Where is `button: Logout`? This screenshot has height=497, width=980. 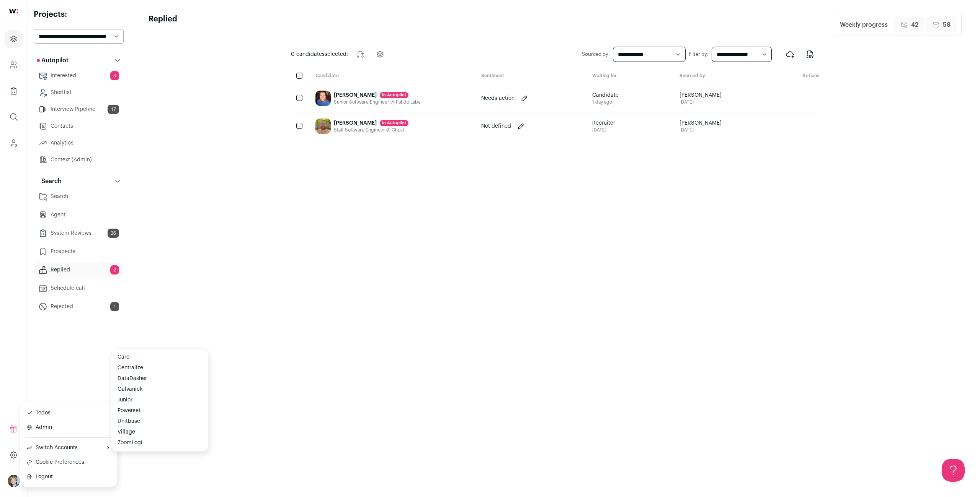
button: Logout is located at coordinates (69, 477).